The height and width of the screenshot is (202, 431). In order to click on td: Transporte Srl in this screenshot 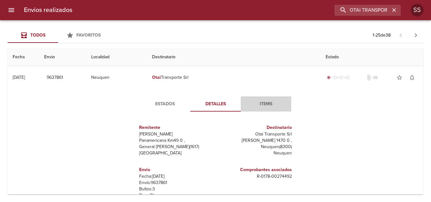, I will do `click(234, 78)`.